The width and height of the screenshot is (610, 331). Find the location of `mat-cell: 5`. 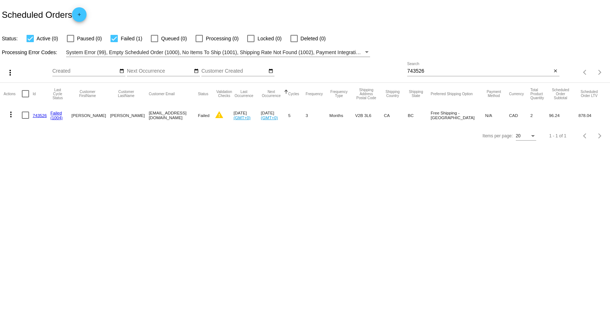

mat-cell: 5 is located at coordinates (297, 115).